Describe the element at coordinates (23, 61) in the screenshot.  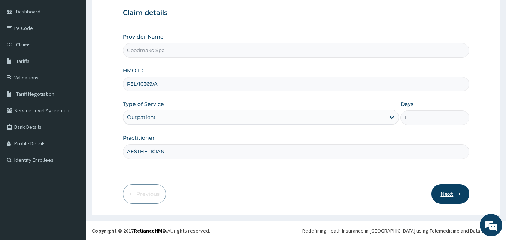
I see `span: Tariffs` at that location.